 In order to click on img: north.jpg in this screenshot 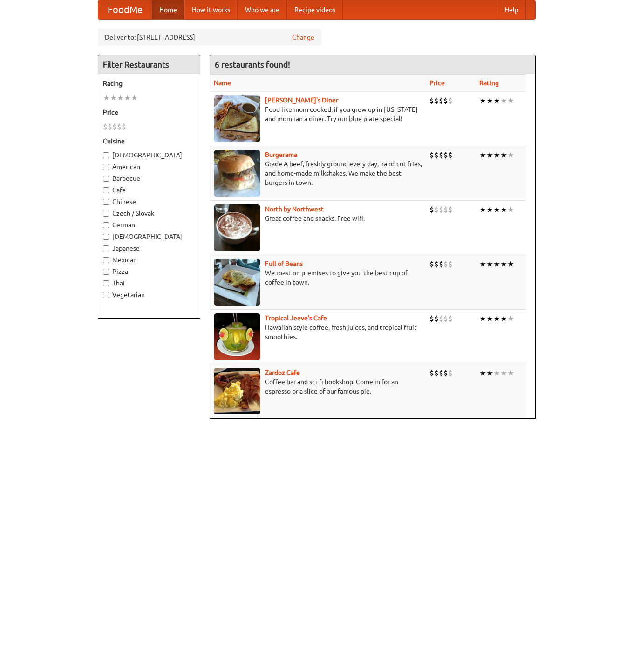, I will do `click(237, 228)`.